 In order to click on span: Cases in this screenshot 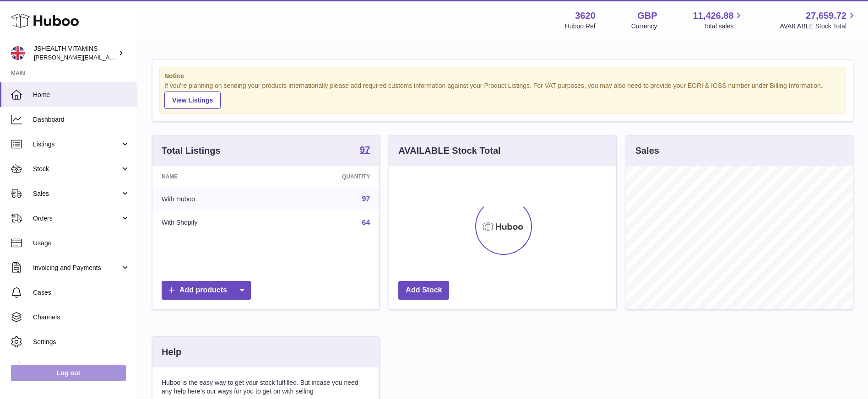, I will do `click(81, 292)`.